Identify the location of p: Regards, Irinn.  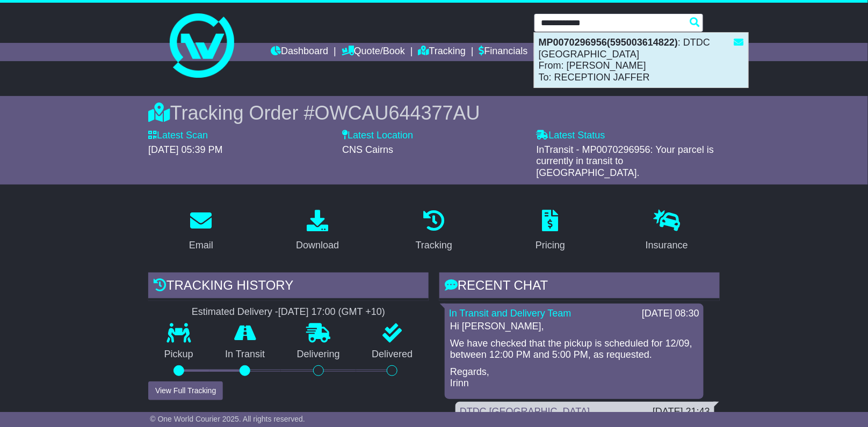
(574, 378).